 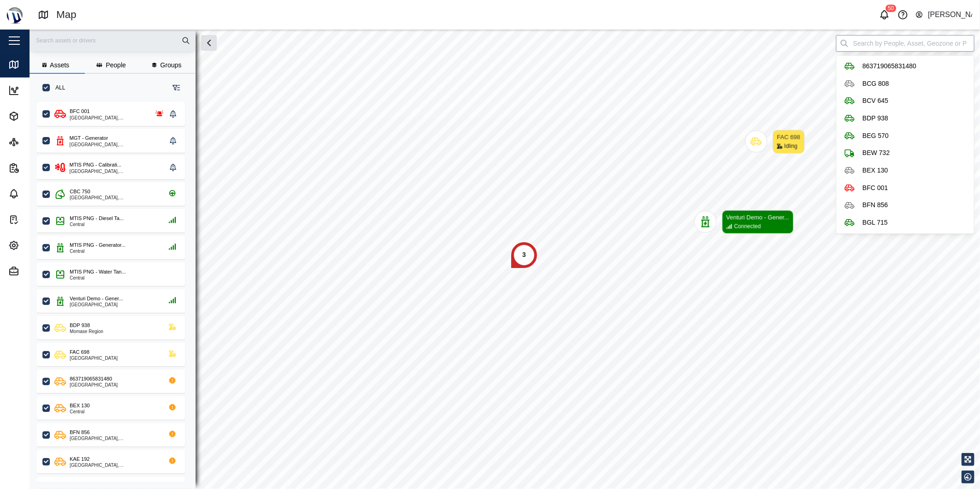 What do you see at coordinates (524, 255) in the screenshot?
I see `div: 3` at bounding box center [524, 255].